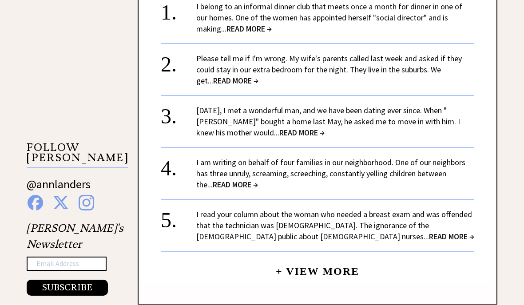 This screenshot has height=305, width=524. I want to click on a: I read your column about the woman who needed a breast exam and was offended that the technician ..., so click(335, 225).